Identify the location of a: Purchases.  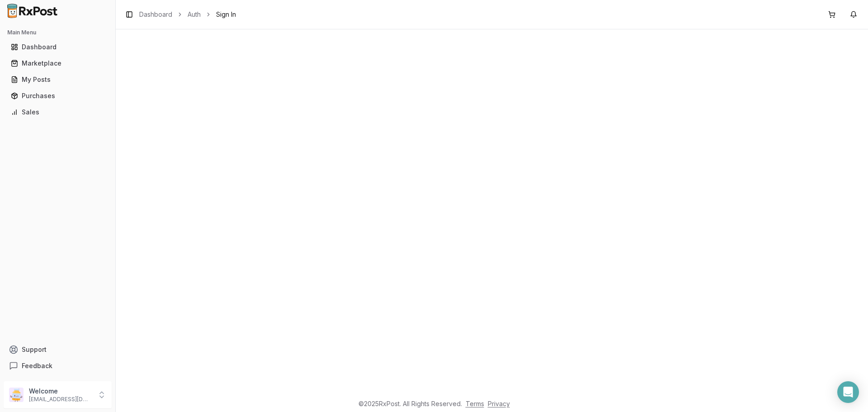
(58, 96).